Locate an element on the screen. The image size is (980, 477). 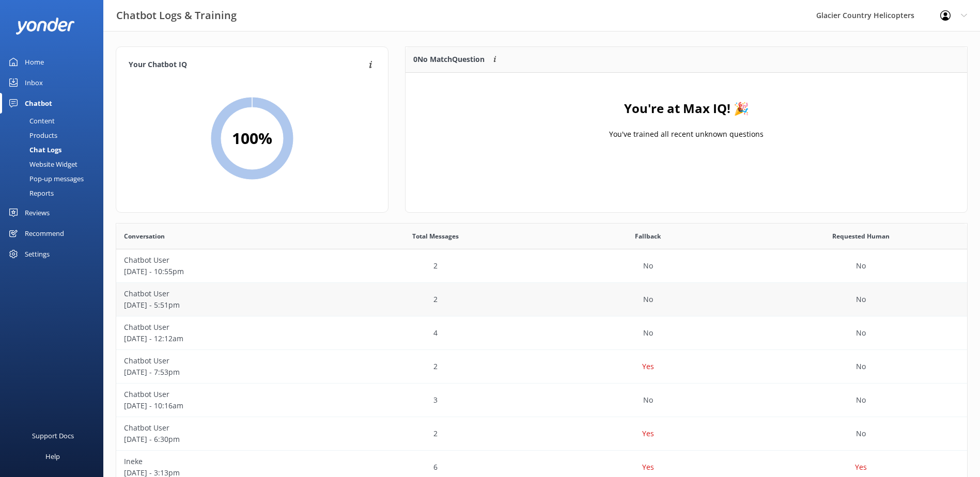
h3: Chatbot Logs & Training is located at coordinates (176, 15).